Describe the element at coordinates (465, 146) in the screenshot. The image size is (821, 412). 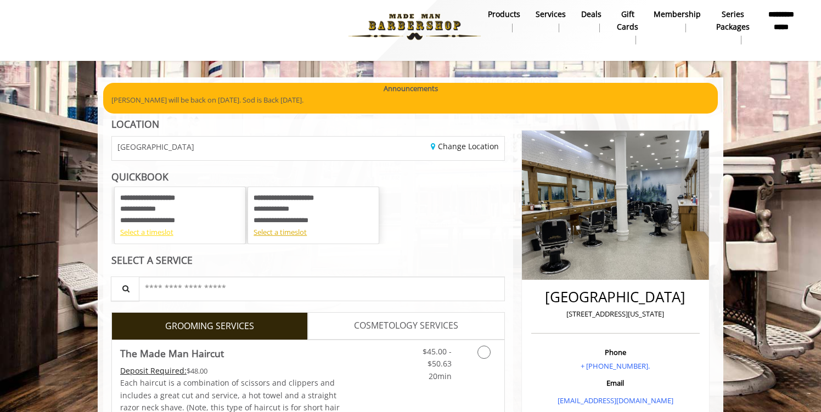
I see `a: Change Location` at that location.